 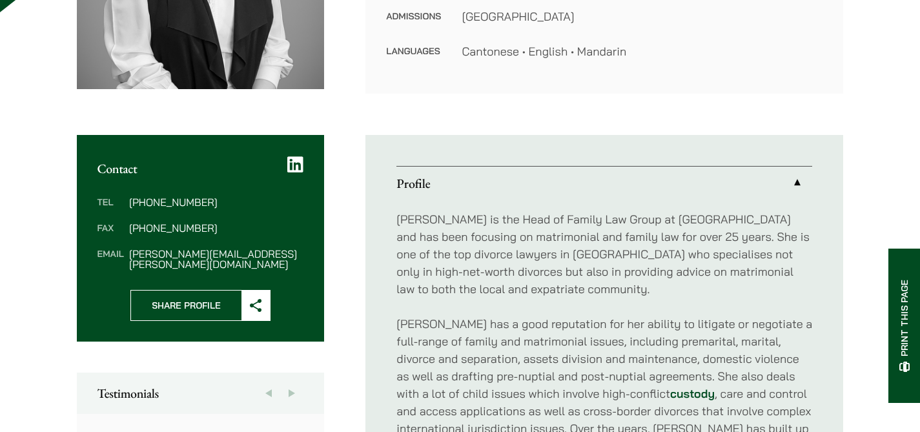 I want to click on button: Share Profile, so click(x=200, y=305).